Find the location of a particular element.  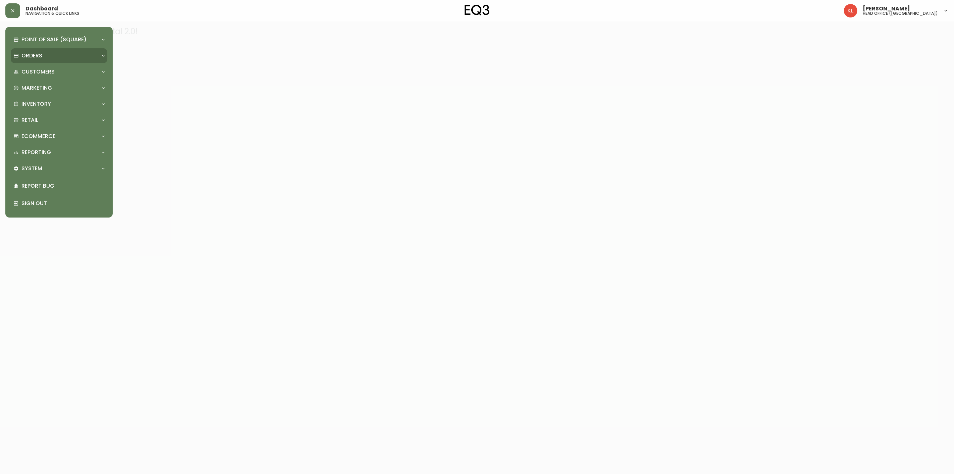

div: Inventory is located at coordinates (59, 104).